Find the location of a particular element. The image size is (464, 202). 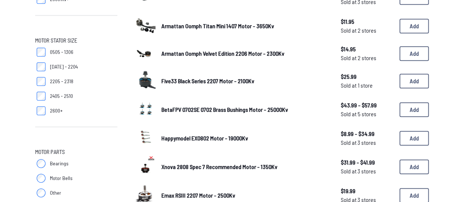

span: $25.99 is located at coordinates (367, 77).